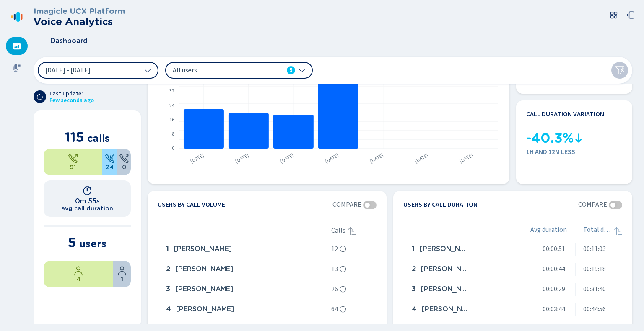  I want to click on span: calls, so click(99, 138).